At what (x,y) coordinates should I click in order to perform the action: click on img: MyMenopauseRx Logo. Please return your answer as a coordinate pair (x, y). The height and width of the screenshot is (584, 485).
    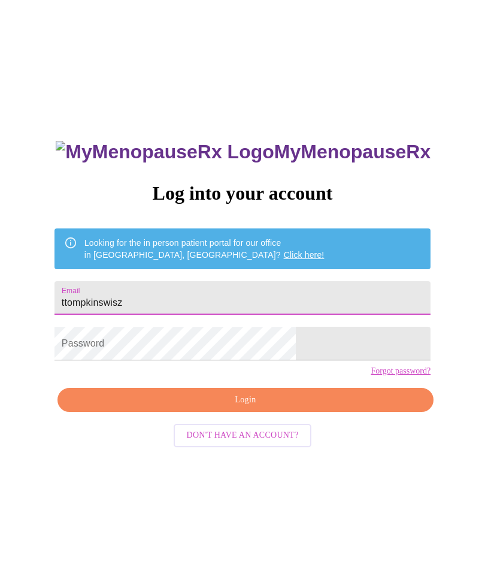
    Looking at the image, I should click on (165, 152).